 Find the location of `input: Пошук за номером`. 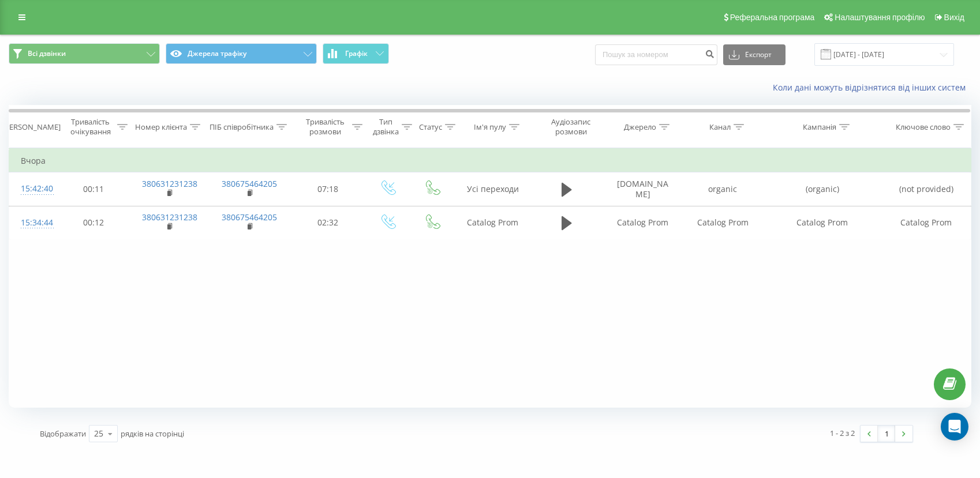

input: Пошук за номером is located at coordinates (656, 55).